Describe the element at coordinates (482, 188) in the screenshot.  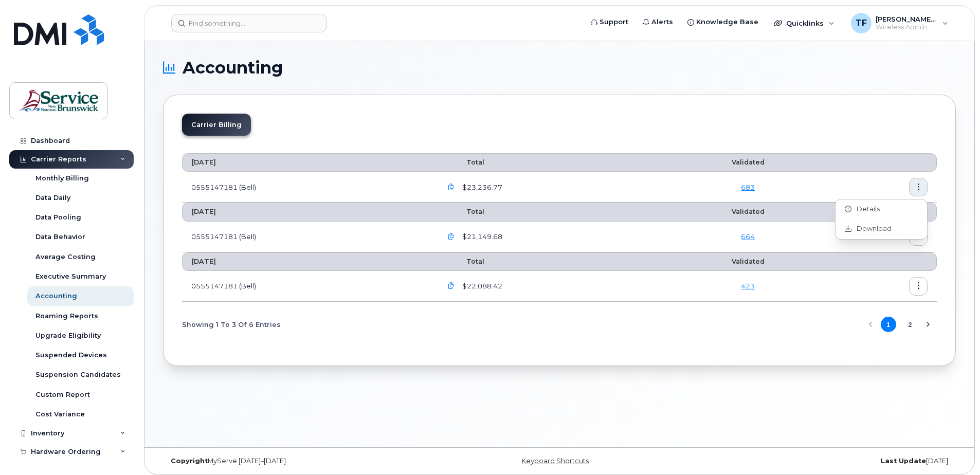
I see `span: $23,236.77` at that location.